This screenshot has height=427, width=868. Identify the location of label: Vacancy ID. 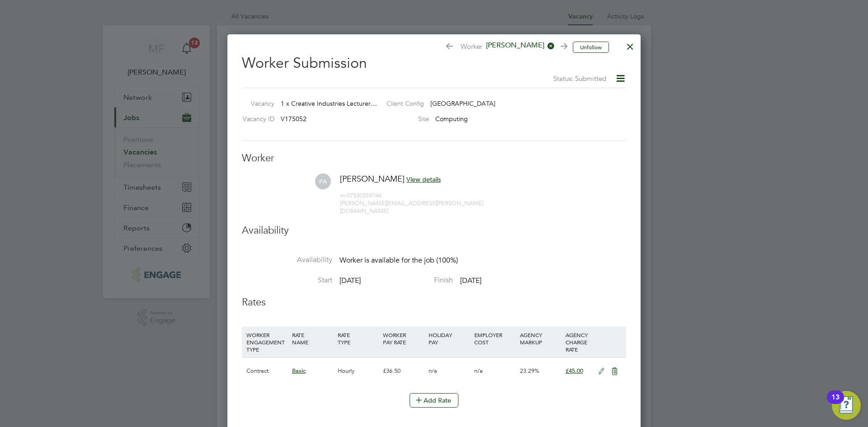
(256, 119).